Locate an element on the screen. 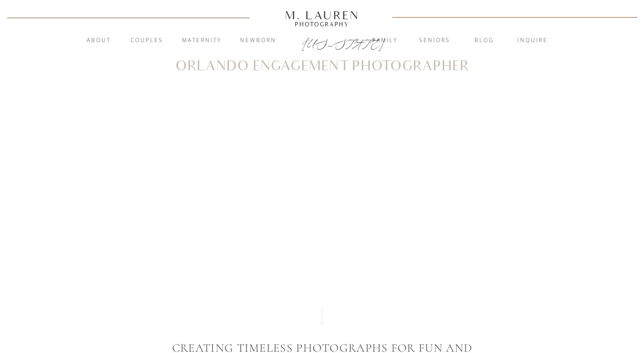 The image size is (644, 353). div: Photography is located at coordinates (322, 24).